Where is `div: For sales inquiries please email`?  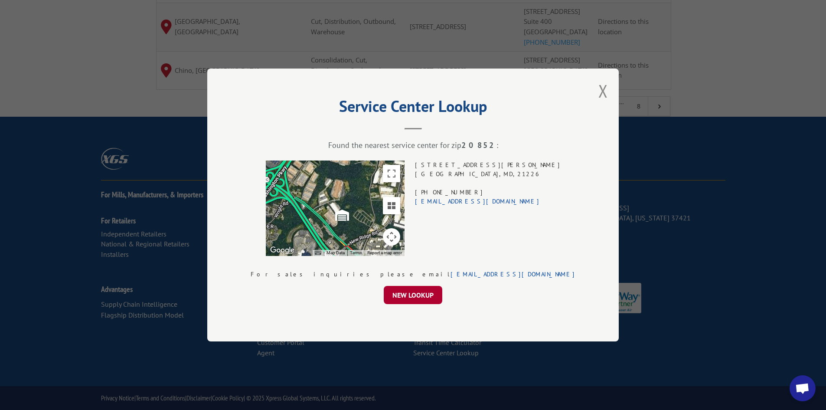
div: For sales inquiries please email is located at coordinates (413, 274).